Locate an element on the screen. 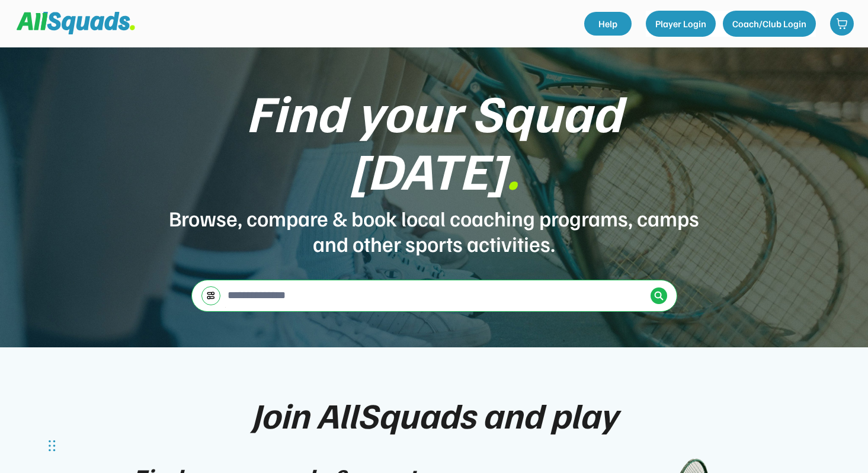 The width and height of the screenshot is (868, 473). a: Help is located at coordinates (607, 23).